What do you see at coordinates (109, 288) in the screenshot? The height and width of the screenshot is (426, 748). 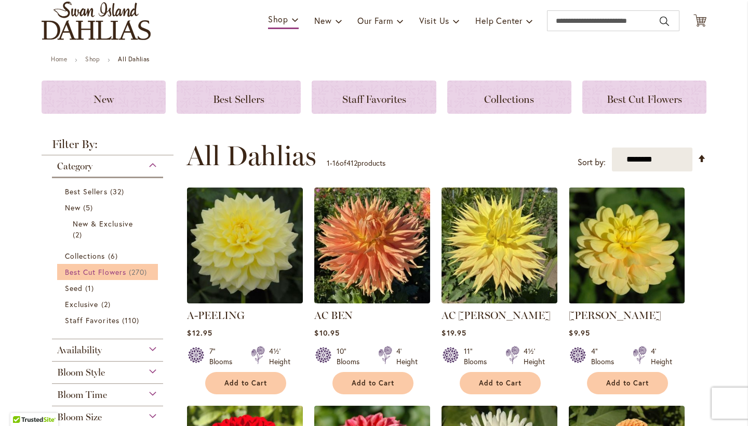 I see `a: Seed` at bounding box center [109, 288].